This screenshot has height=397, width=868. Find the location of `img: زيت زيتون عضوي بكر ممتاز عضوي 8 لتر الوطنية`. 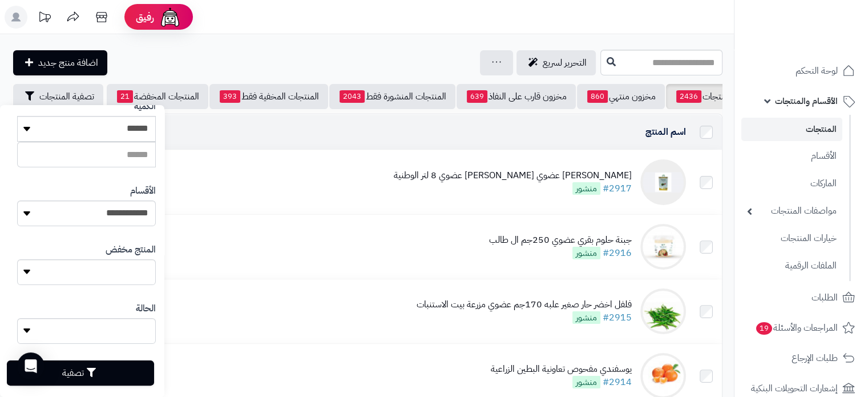

img: زيت زيتون عضوي بكر ممتاز عضوي 8 لتر الوطنية is located at coordinates (663, 183).